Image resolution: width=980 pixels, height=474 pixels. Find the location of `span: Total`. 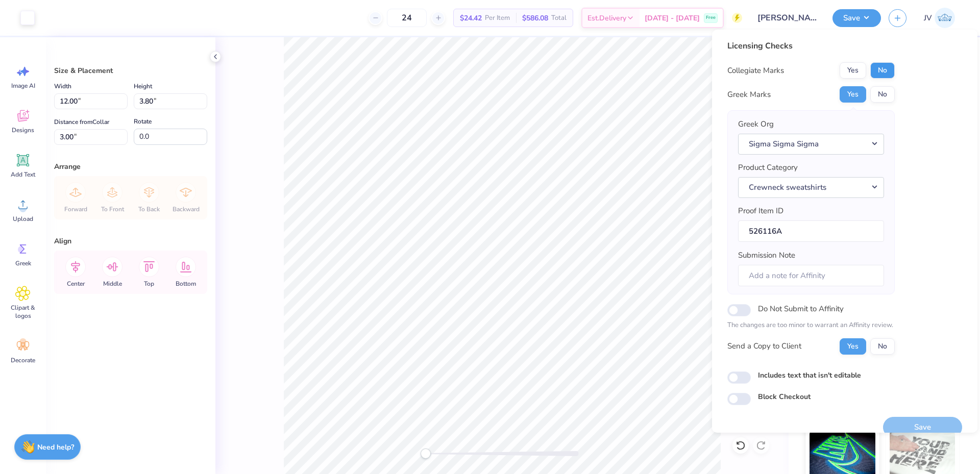

span: Total is located at coordinates (559, 18).